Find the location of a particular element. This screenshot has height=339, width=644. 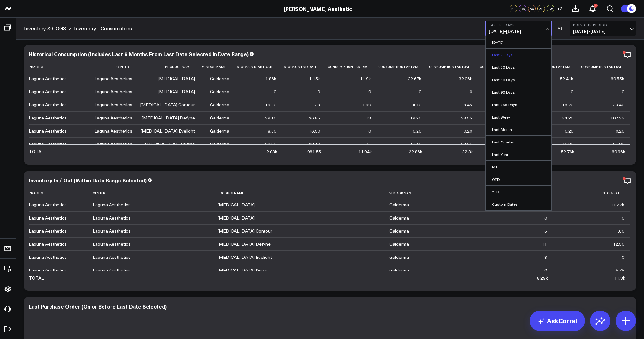

th: Stock On End Date is located at coordinates (304, 67).